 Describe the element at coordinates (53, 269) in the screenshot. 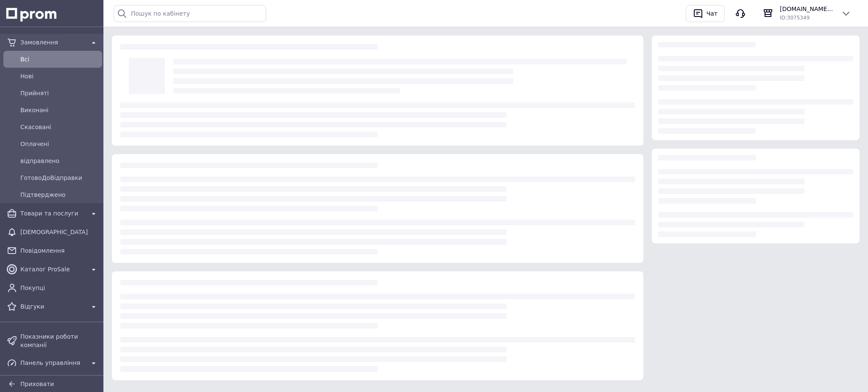

I see `span: Каталог ProSale` at that location.